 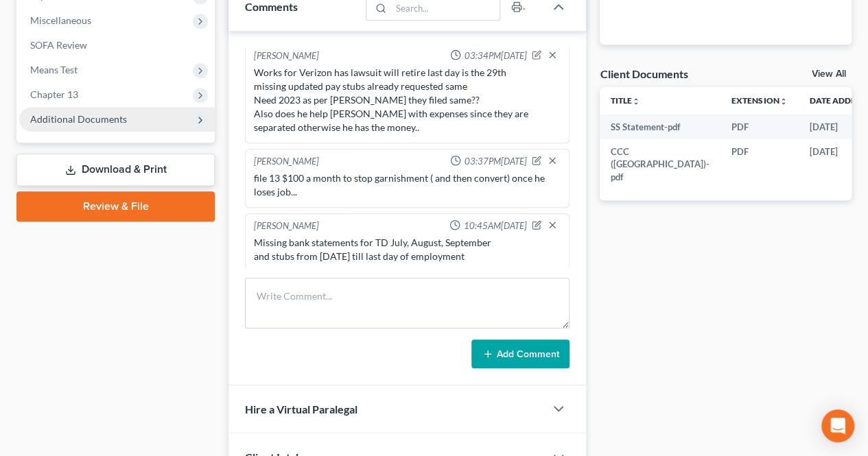 I want to click on span: SOFA Review, so click(x=58, y=45).